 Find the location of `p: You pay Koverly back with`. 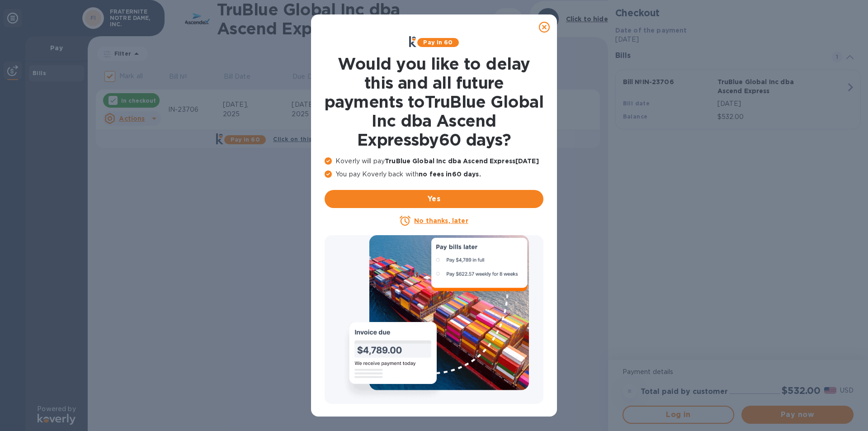

p: You pay Koverly back with is located at coordinates (434, 174).